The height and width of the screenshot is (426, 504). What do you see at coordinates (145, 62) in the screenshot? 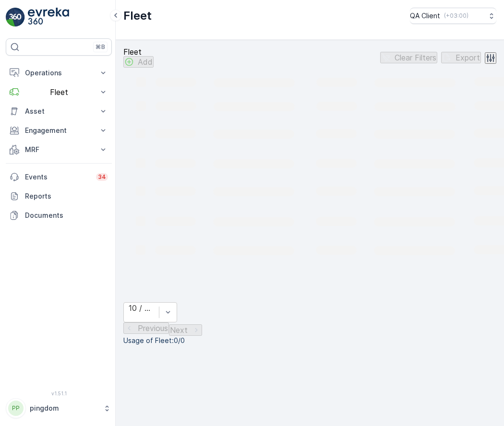
I see `p: Add` at bounding box center [145, 62].